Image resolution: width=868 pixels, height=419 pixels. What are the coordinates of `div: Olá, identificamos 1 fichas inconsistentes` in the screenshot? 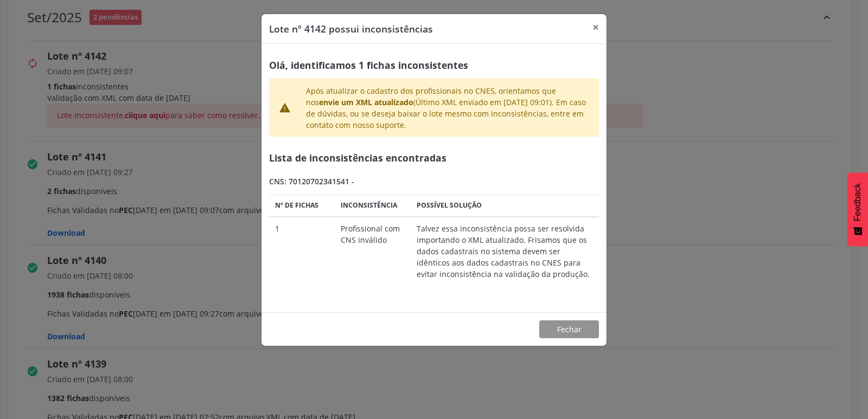 It's located at (434, 65).